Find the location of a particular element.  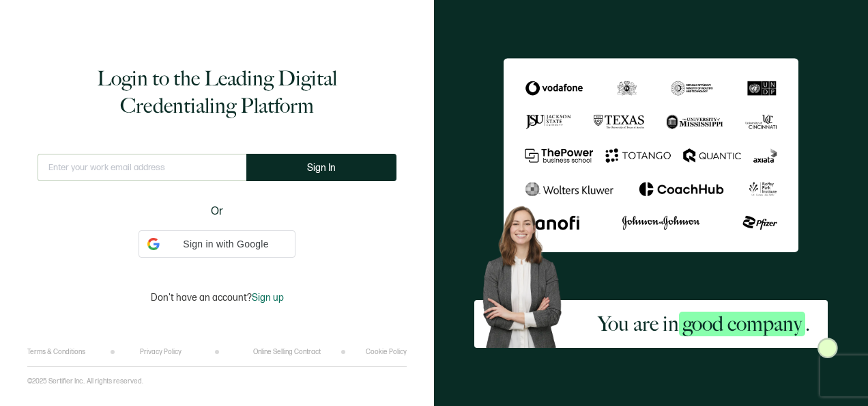

input: Enter your work email address is located at coordinates (142, 168).